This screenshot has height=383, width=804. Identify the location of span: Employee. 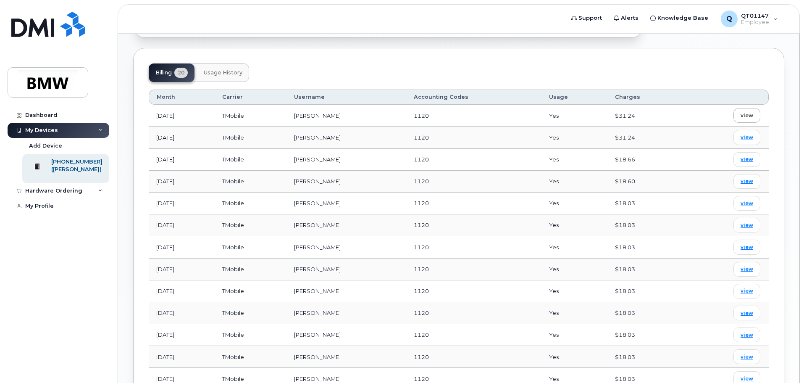
(755, 22).